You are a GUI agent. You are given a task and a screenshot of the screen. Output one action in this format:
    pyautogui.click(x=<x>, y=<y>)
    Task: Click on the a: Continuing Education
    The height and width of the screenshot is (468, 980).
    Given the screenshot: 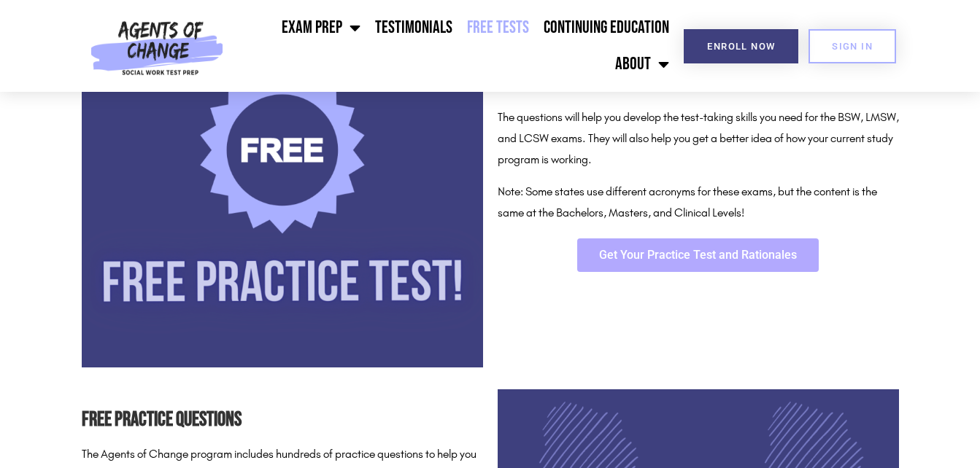 What is the action you would take?
    pyautogui.click(x=607, y=28)
    